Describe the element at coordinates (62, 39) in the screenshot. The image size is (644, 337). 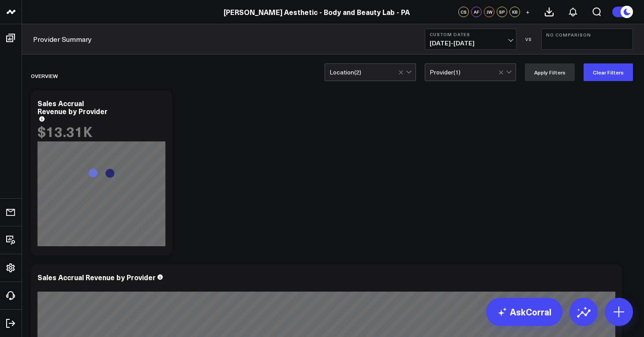
I see `a: Provider Summary` at that location.